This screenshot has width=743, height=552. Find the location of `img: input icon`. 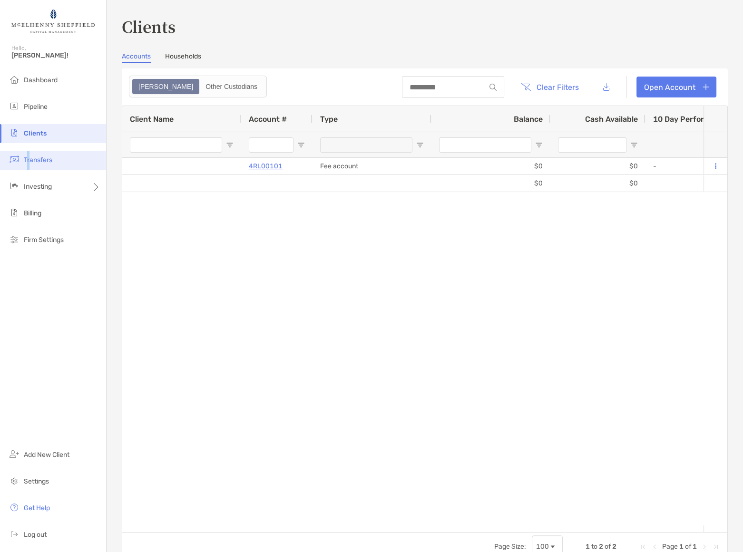

img: input icon is located at coordinates (493, 87).